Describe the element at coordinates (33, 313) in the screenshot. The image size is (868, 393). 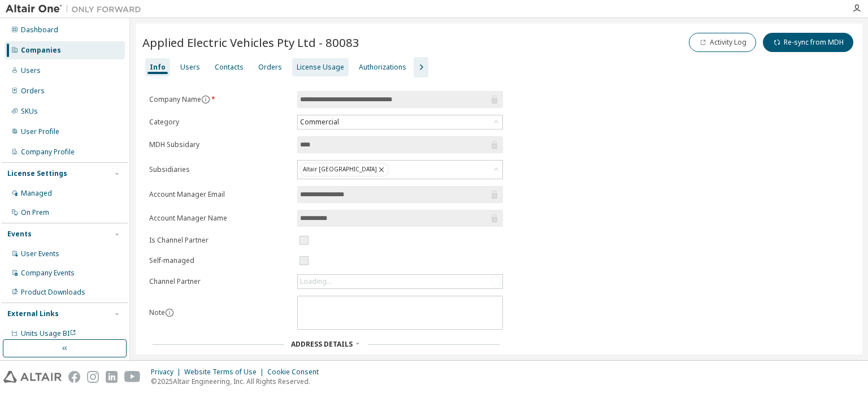
I see `div: External Links` at that location.